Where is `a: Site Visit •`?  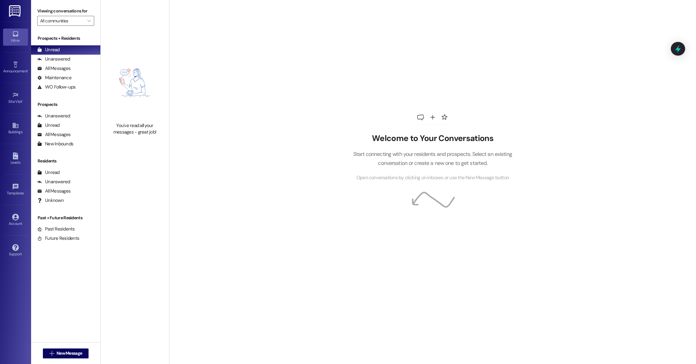
a: Site Visit • is located at coordinates (16, 98).